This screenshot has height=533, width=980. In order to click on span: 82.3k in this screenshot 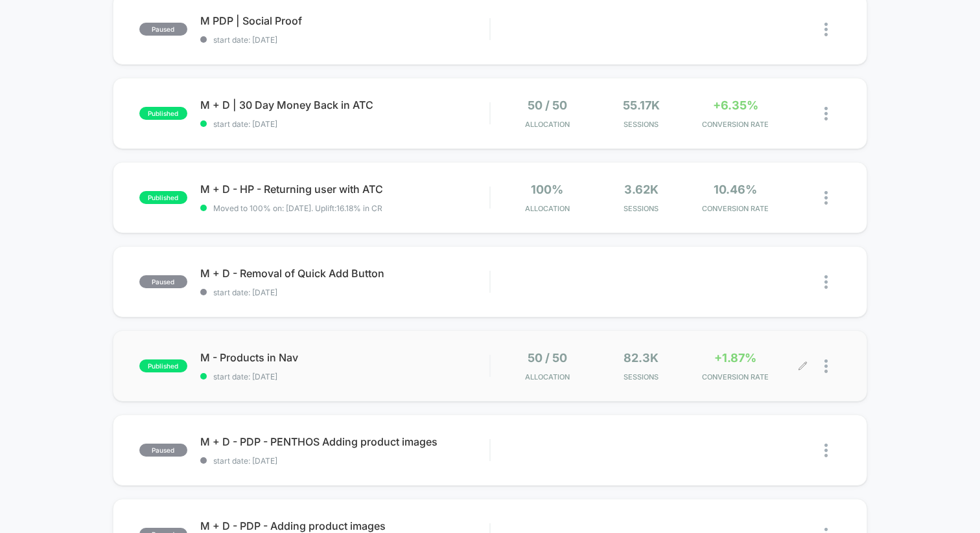, I will do `click(641, 357)`.